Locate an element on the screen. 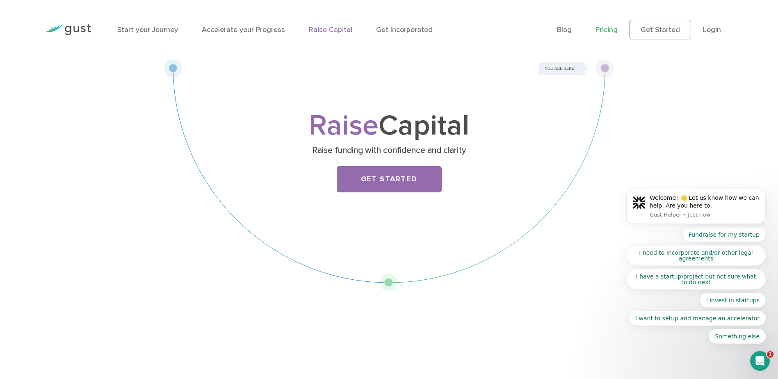 This screenshot has height=379, width=778. h1: Capital is located at coordinates (389, 126).